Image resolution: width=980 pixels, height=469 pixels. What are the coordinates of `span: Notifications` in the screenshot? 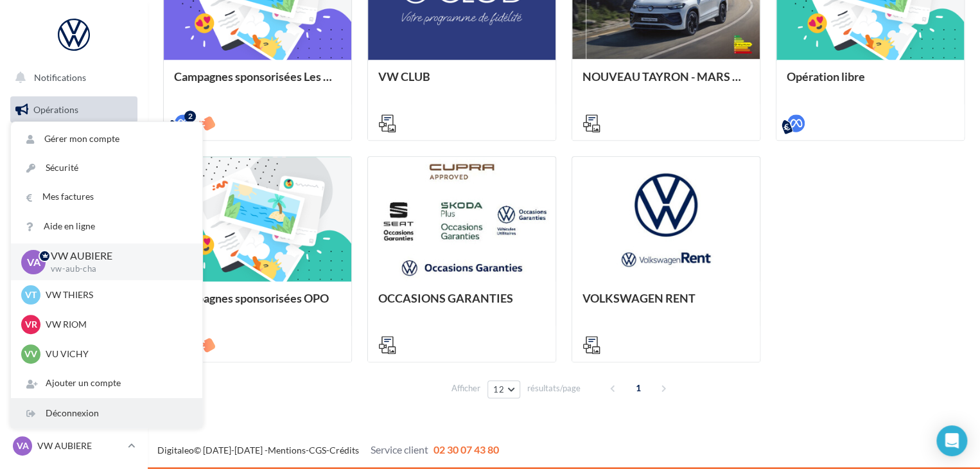 It's located at (60, 77).